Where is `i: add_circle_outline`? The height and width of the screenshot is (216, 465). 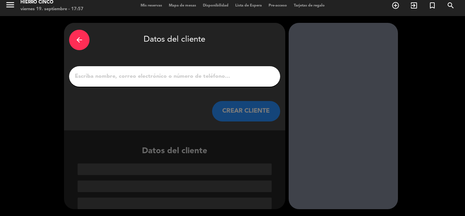
i: add_circle_outline is located at coordinates (396, 5).